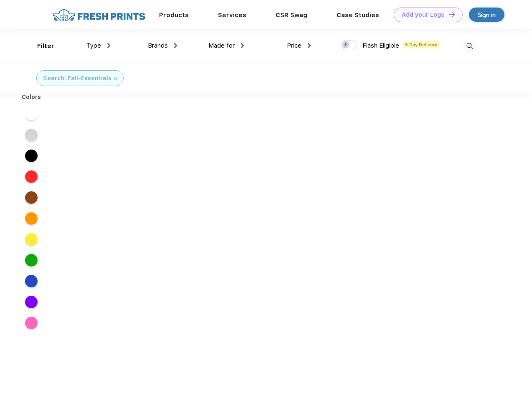  What do you see at coordinates (421, 44) in the screenshot?
I see `span: 5 Day Delivery` at bounding box center [421, 44].